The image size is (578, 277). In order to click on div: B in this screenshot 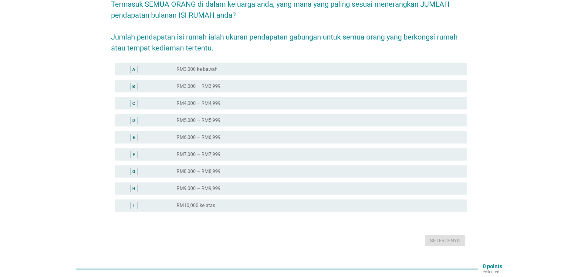, I will do `click(134, 86)`.